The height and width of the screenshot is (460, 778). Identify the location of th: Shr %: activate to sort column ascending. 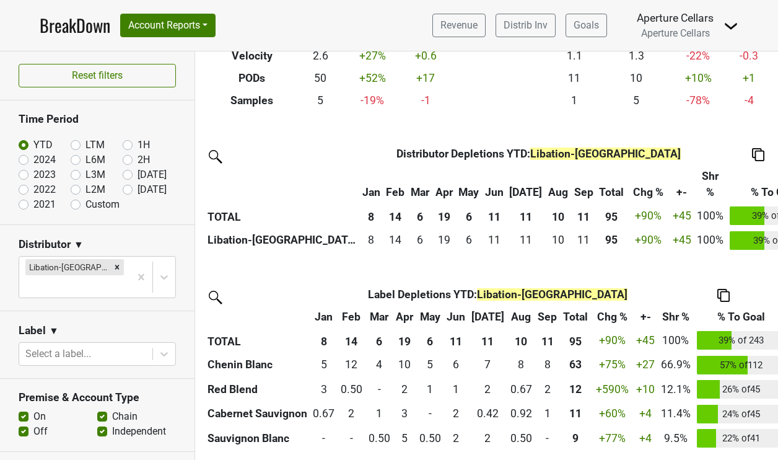
(676, 316).